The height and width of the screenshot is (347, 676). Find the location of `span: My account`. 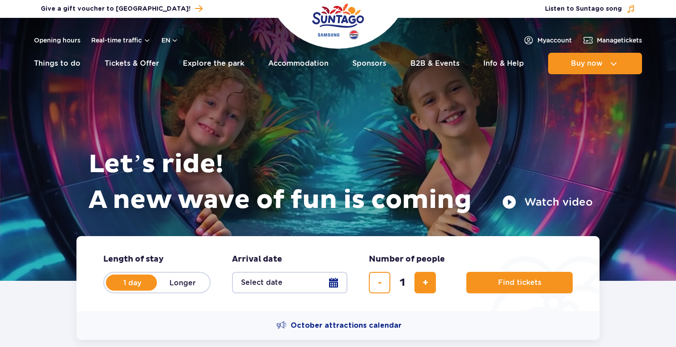

span: My account is located at coordinates (554, 40).